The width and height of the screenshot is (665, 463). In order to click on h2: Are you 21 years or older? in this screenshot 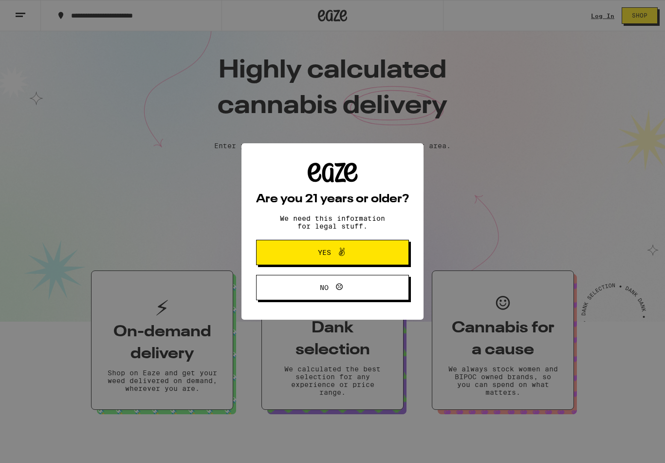, I will do `click(333, 199)`.